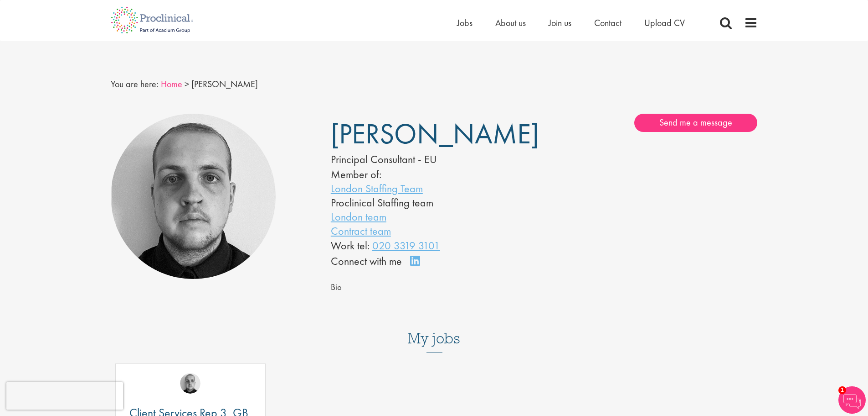 This screenshot has width=868, height=416. I want to click on label: Member of:, so click(356, 174).